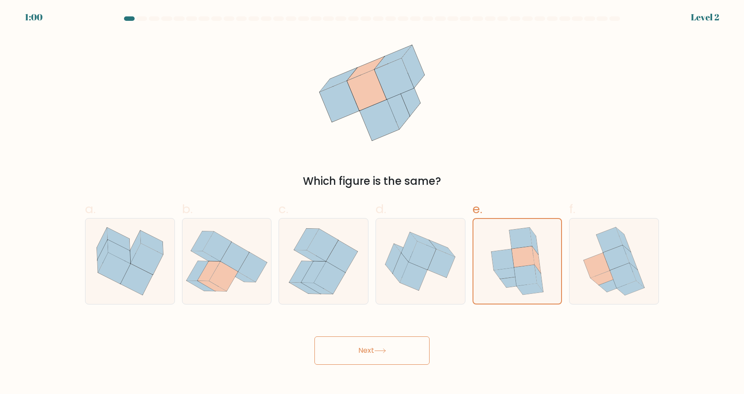 Image resolution: width=744 pixels, height=394 pixels. I want to click on button: Next, so click(372, 350).